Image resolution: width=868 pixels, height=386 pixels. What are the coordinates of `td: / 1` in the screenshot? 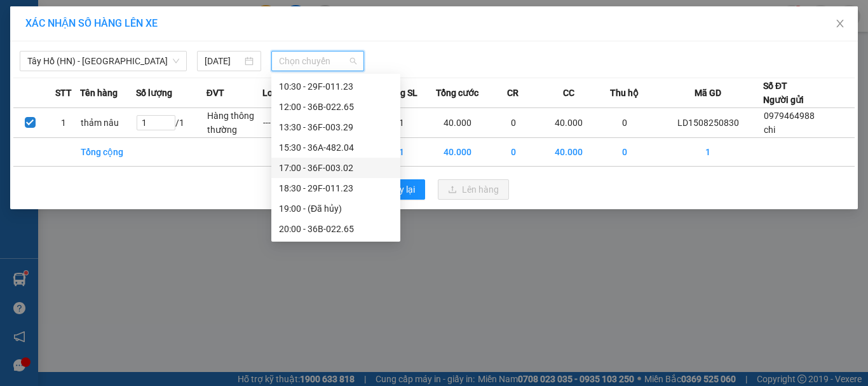 It's located at (171, 123).